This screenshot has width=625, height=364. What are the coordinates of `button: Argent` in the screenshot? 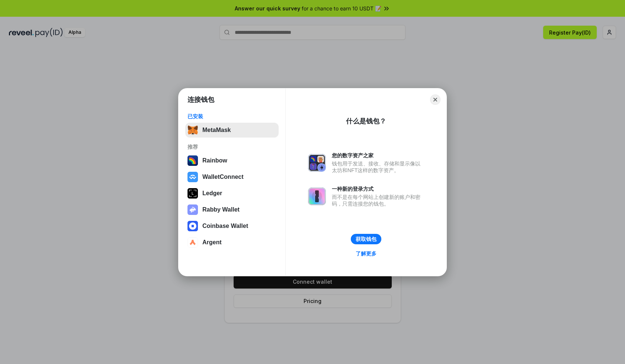 It's located at (232, 242).